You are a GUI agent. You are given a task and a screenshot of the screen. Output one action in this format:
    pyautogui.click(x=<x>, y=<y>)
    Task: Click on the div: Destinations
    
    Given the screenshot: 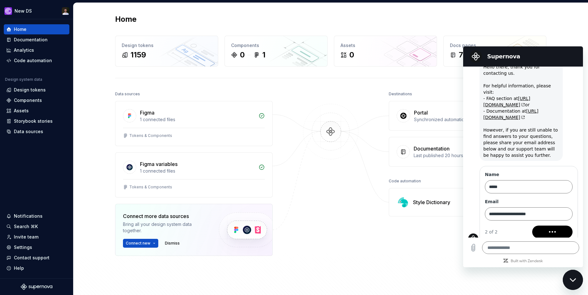 What is the action you would take?
    pyautogui.click(x=400, y=94)
    